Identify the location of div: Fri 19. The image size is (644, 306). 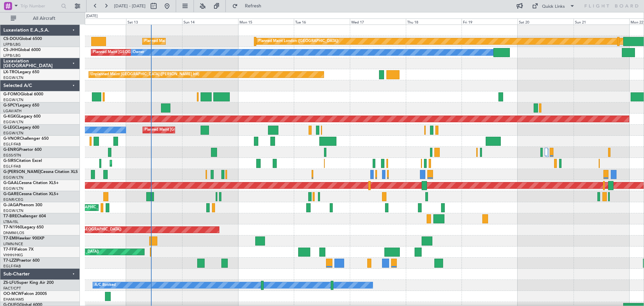
(489, 21).